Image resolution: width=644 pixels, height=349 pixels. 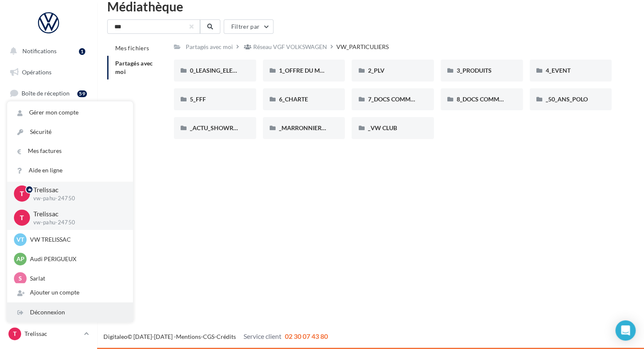 I want to click on span: Mes fichiers, so click(x=132, y=47).